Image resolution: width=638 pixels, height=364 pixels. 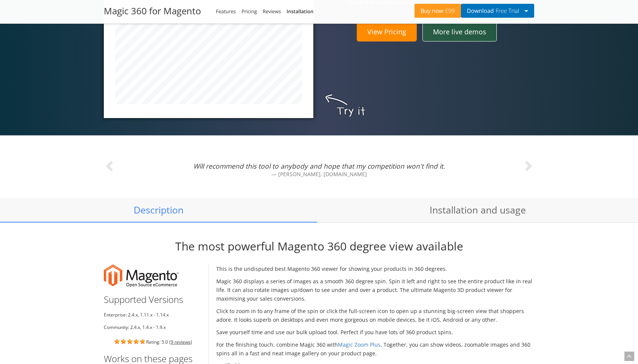 I want to click on a: 9 reviews, so click(x=181, y=342).